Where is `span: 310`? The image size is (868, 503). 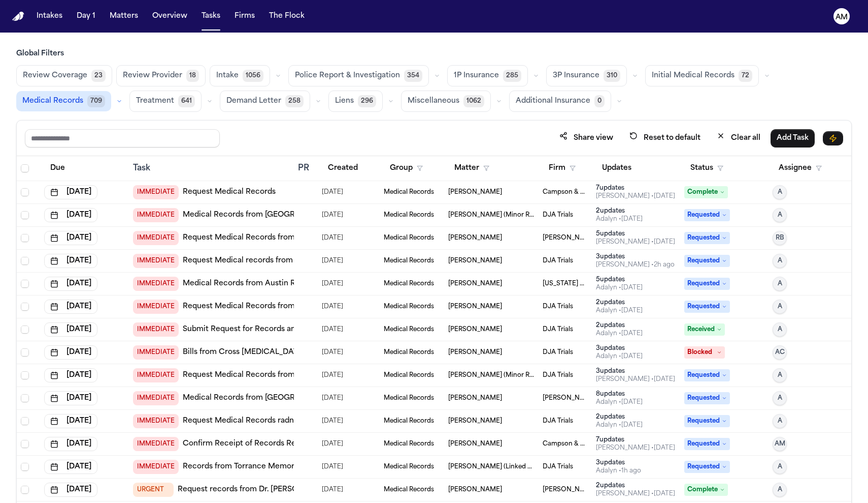
span: 310 is located at coordinates (612, 75).